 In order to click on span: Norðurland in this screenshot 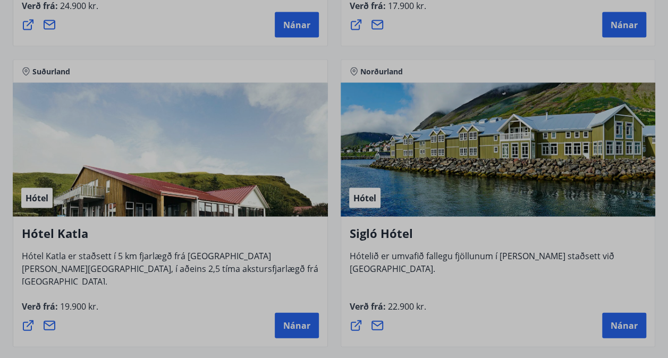, I will do `click(382, 72)`.